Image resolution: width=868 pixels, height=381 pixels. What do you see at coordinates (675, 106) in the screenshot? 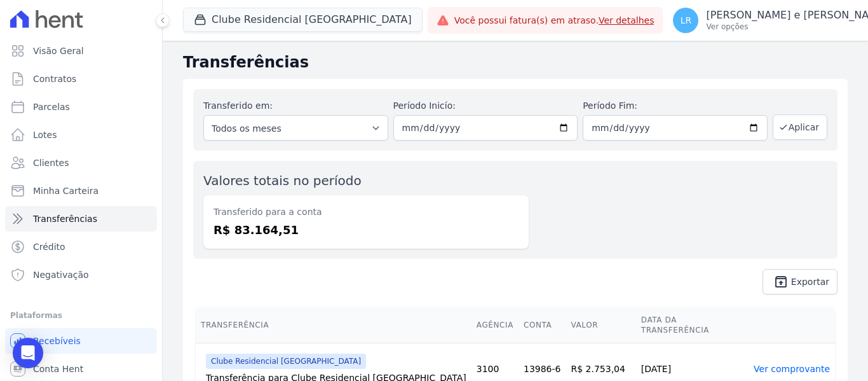
I see `label: Período Fim:` at bounding box center [675, 106].